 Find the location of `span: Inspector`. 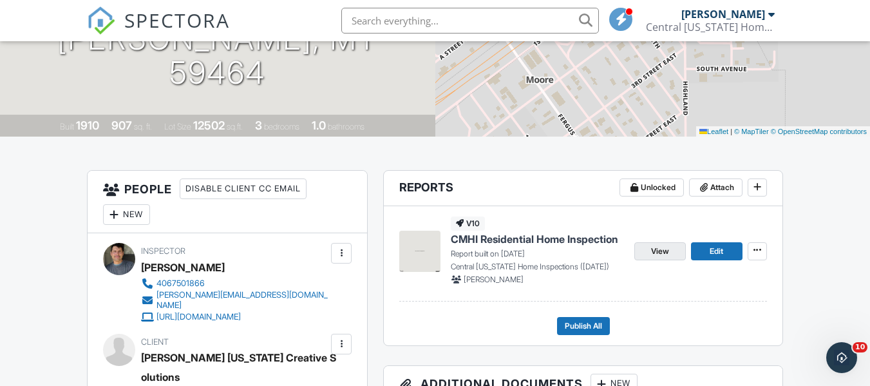

span: Inspector is located at coordinates (163, 251).